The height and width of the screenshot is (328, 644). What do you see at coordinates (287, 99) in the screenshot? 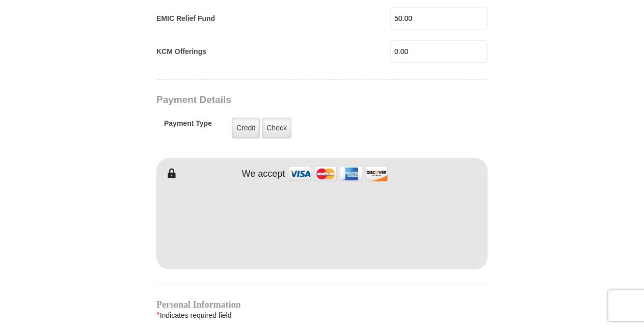
I see `h3: Payment Details` at bounding box center [287, 99].